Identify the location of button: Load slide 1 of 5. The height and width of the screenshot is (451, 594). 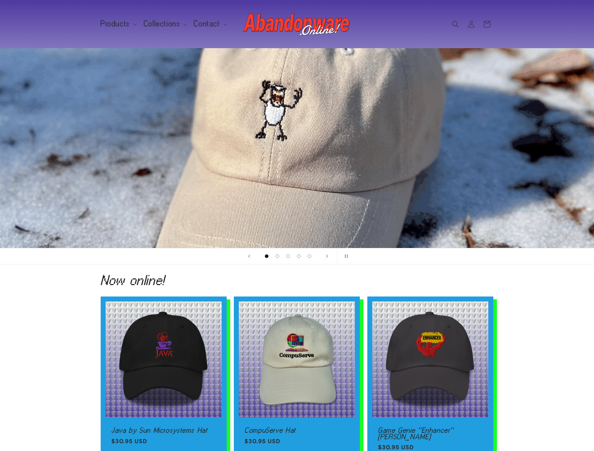
(267, 256).